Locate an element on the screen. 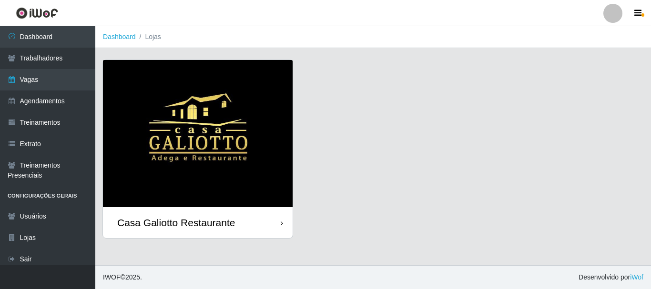 This screenshot has width=651, height=289. span: © 2025 . is located at coordinates (122, 277).